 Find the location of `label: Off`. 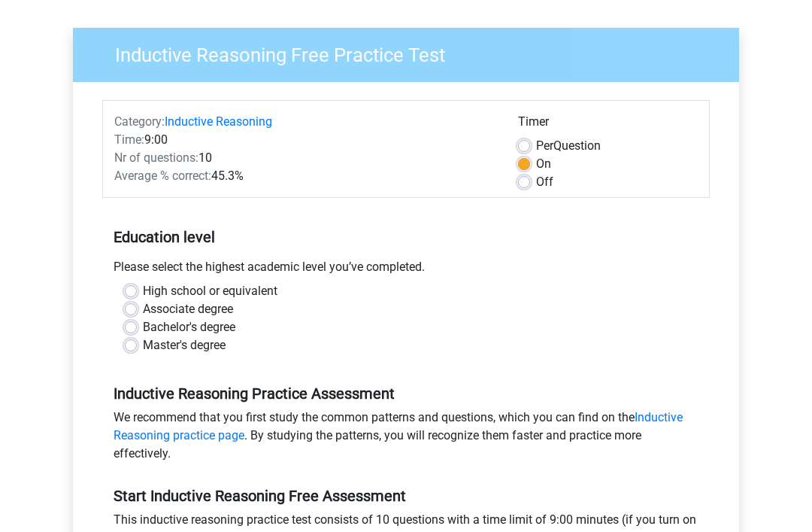

label: Off is located at coordinates (544, 182).